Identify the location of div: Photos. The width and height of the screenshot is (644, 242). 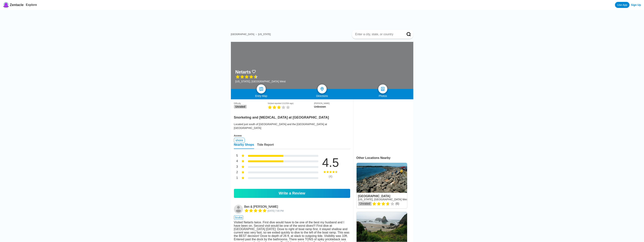
(383, 96).